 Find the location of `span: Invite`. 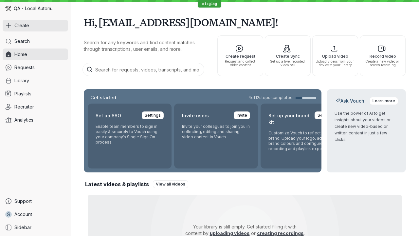

span: Invite is located at coordinates (242, 115).